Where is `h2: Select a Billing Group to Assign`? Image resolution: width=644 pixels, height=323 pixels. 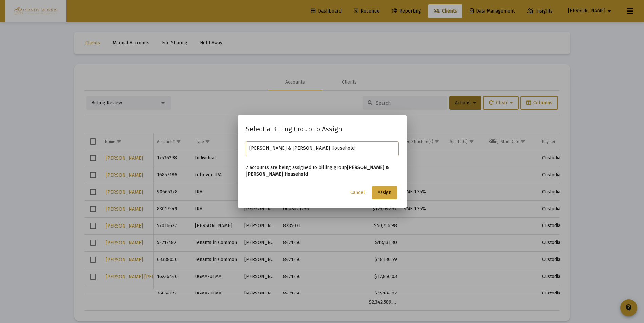
h2: Select a Billing Group to Assign is located at coordinates (322, 129).